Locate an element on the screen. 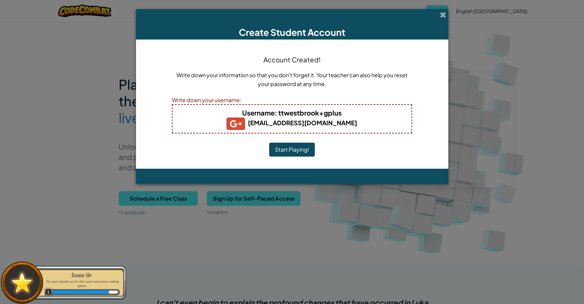 The image size is (584, 304). b: : ttwestbrook+gplus is located at coordinates (292, 113).